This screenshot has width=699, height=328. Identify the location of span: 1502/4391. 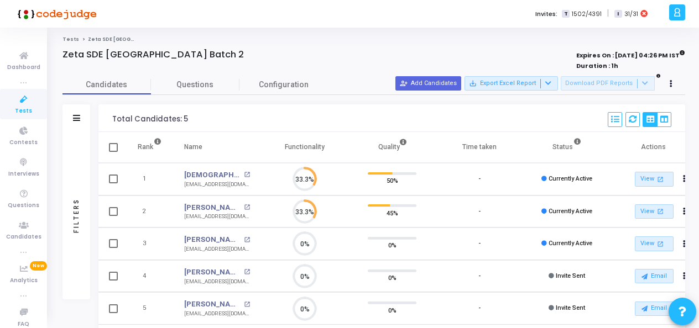
(587, 14).